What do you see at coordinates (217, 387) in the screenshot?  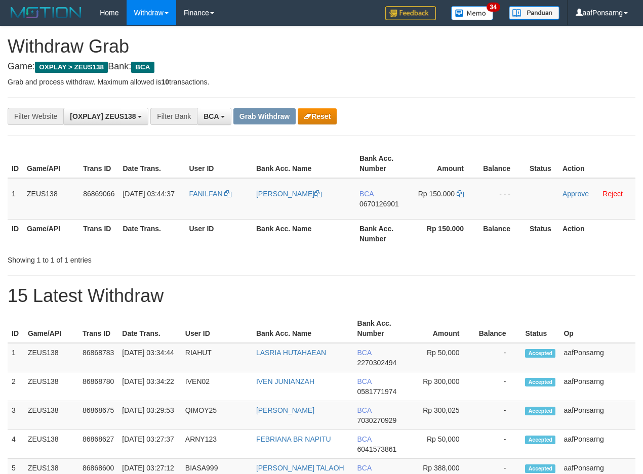 I see `td: IVEN02` at bounding box center [217, 387].